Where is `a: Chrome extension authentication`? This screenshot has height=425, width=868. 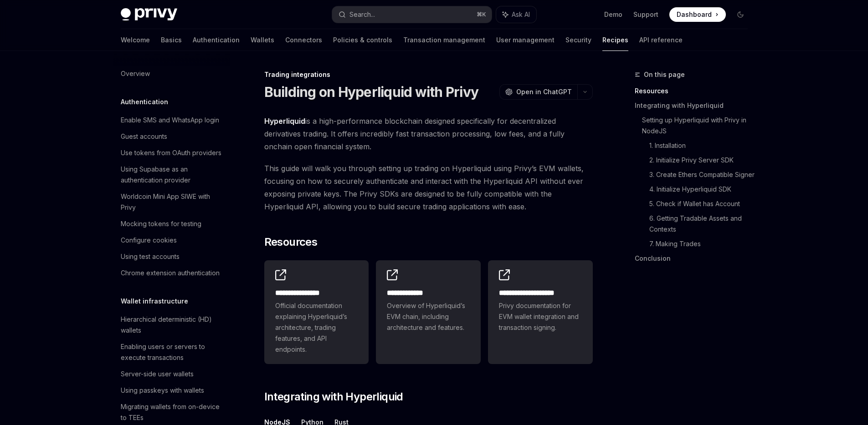 a: Chrome extension authentication is located at coordinates (172, 273).